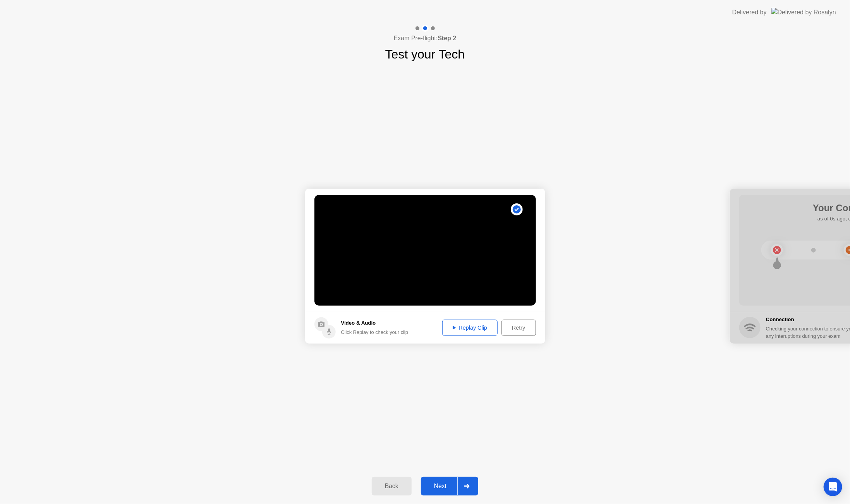 This screenshot has height=504, width=850. I want to click on div: Click Replay to check your clip, so click(375, 332).